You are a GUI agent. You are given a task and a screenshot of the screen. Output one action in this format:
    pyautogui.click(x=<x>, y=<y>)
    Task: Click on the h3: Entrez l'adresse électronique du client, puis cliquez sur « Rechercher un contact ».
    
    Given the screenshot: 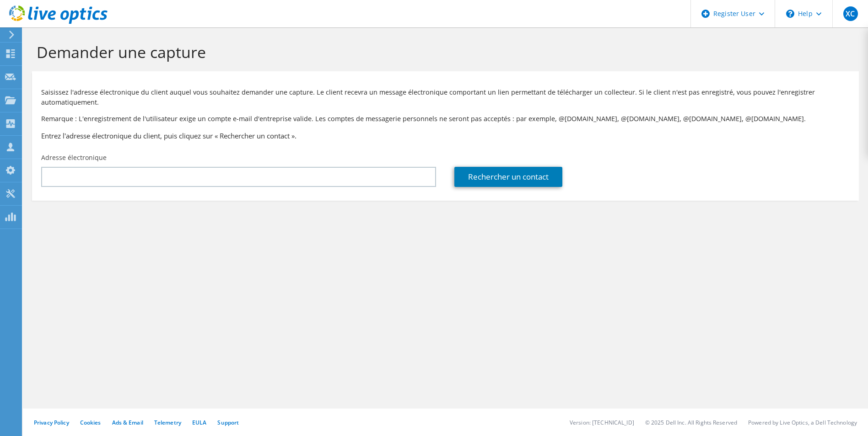 What is the action you would take?
    pyautogui.click(x=445, y=135)
    